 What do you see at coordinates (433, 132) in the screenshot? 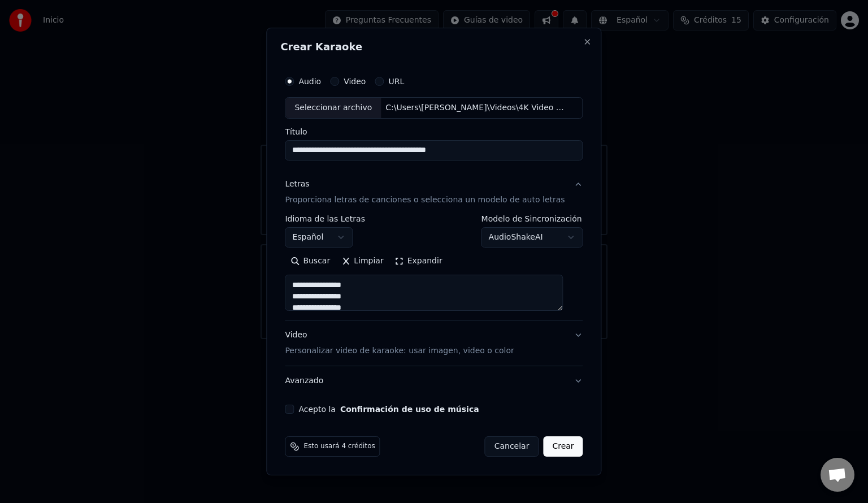
I see `label: Título` at bounding box center [433, 132].